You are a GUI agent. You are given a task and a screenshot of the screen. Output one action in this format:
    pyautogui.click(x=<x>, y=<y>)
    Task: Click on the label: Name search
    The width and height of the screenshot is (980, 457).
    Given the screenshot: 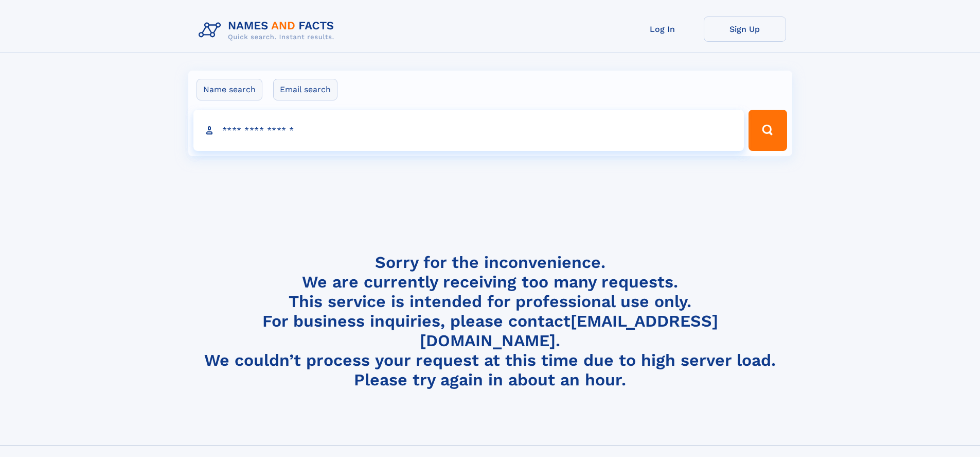 What is the action you would take?
    pyautogui.click(x=229, y=89)
    